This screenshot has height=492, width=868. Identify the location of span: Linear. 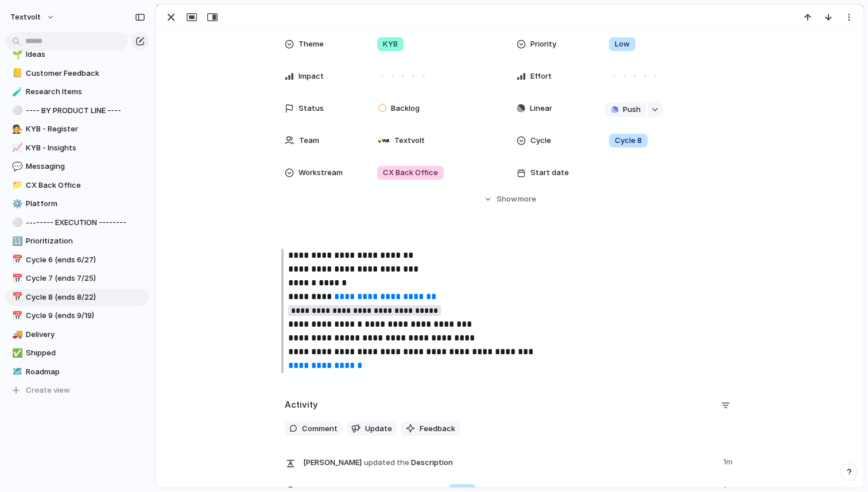
(540, 108).